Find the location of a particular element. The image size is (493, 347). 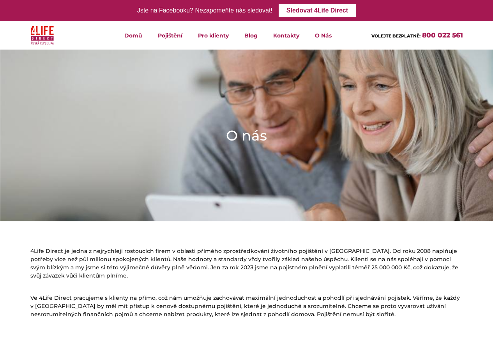

span: VOLEJTE BEZPLATNĚ: is located at coordinates (396, 36).